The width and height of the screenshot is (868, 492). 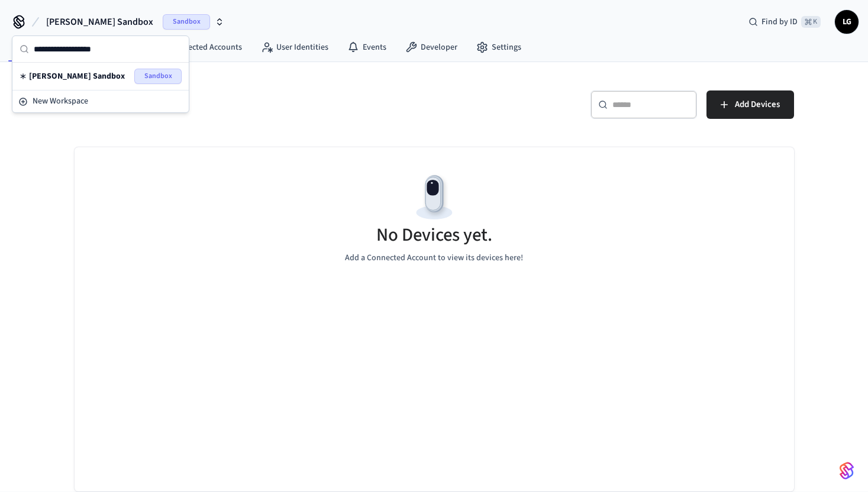 I want to click on span: ⌘ K, so click(x=810, y=22).